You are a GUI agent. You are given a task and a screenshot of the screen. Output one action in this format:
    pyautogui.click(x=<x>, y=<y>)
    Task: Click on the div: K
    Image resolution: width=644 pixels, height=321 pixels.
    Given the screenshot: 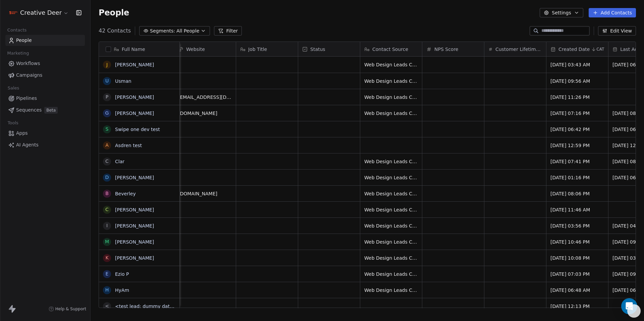 What is the action you would take?
    pyautogui.click(x=107, y=258)
    